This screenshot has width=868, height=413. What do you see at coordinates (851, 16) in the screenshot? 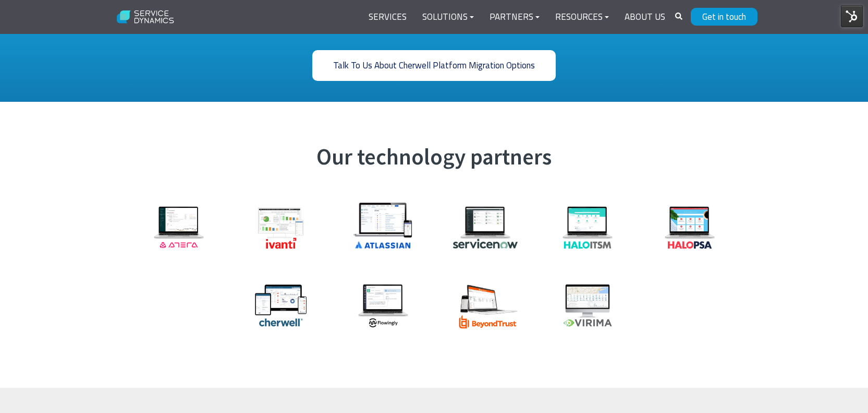
I see `img: HubSpot Tools Menu Toggle` at bounding box center [851, 16].